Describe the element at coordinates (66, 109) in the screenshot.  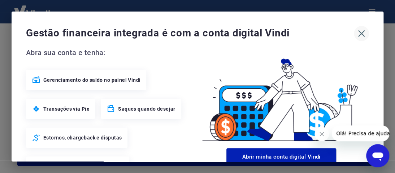
I see `span: Transações via Pix` at that location.